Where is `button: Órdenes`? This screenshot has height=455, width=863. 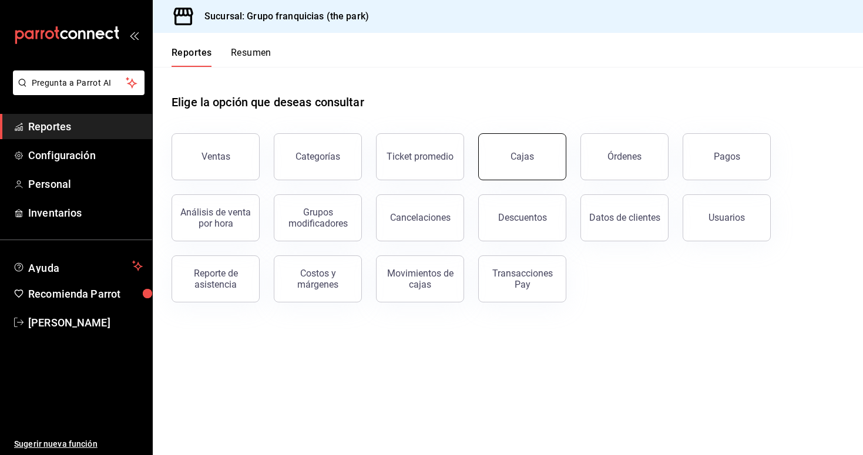 button: Órdenes is located at coordinates (624, 157).